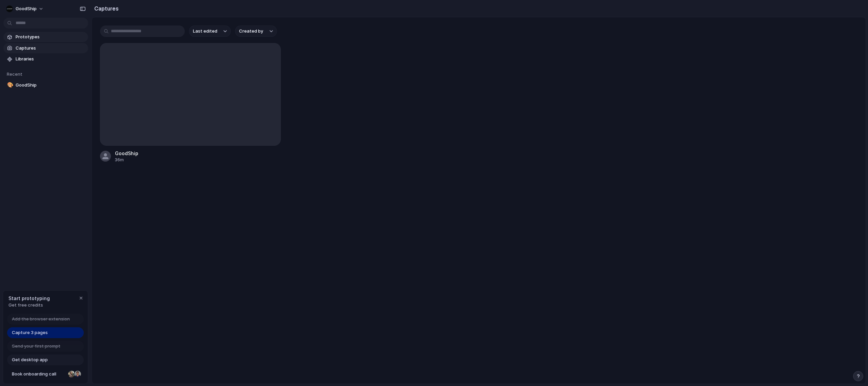  What do you see at coordinates (41, 319) in the screenshot?
I see `span: Add the browser extension` at bounding box center [41, 319].